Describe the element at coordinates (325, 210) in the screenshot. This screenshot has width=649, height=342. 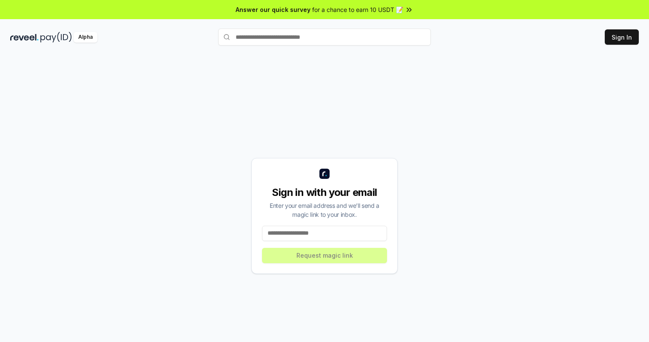
I see `div: Enter your email address and we’ll send a magic link to your inbox.` at that location.